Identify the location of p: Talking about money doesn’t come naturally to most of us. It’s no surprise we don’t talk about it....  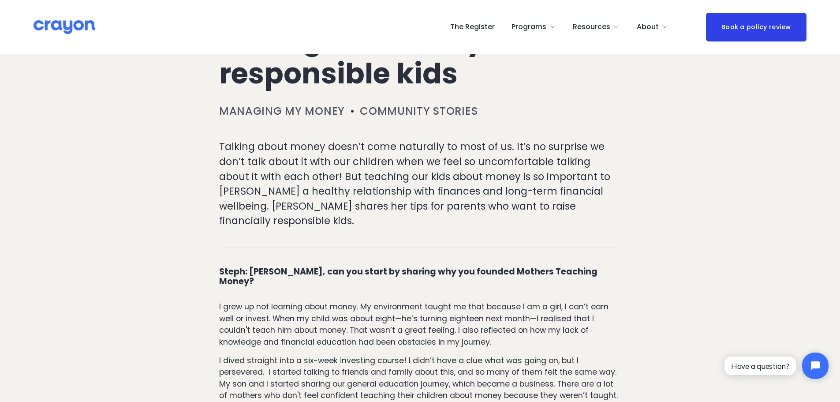
(420, 184).